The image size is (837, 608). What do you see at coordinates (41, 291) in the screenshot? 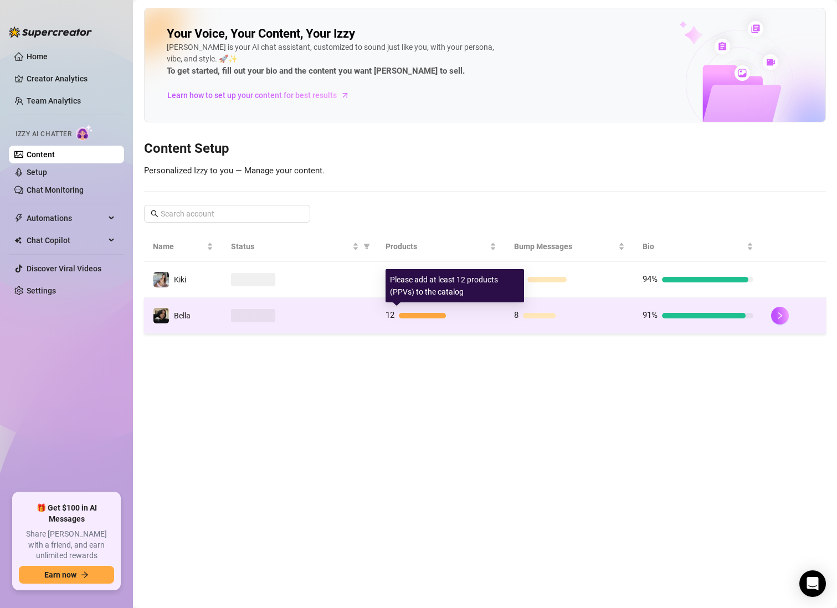
I see `a: Settings` at bounding box center [41, 291].